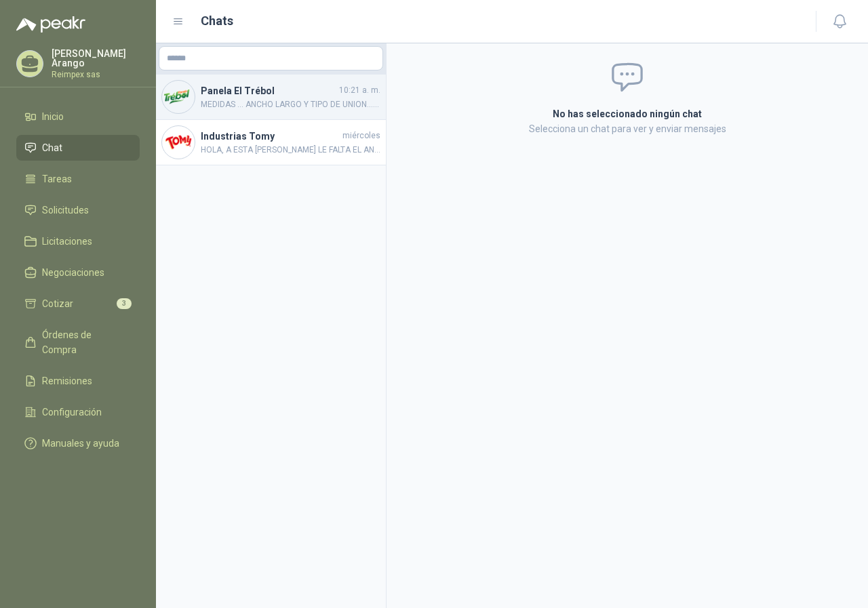 The image size is (868, 608). Describe the element at coordinates (78, 342) in the screenshot. I see `a: Órdenes de Compra` at that location.